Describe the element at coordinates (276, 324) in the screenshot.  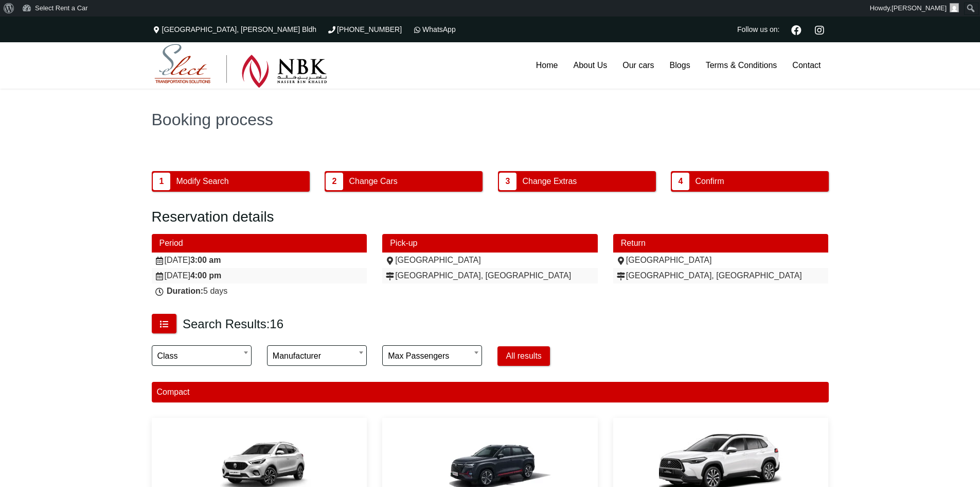
I see `span: 16` at that location.